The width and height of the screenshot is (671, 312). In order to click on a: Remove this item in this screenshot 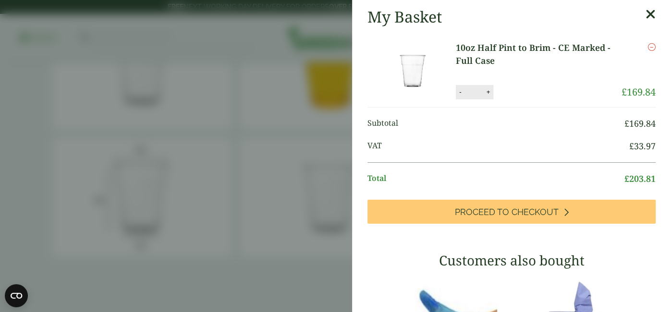, I will do `click(652, 47)`.